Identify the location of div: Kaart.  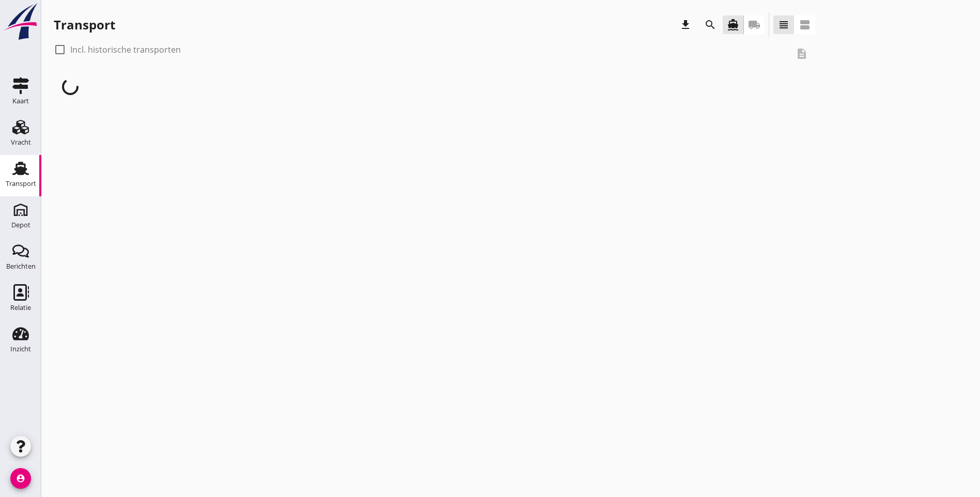
(21, 101).